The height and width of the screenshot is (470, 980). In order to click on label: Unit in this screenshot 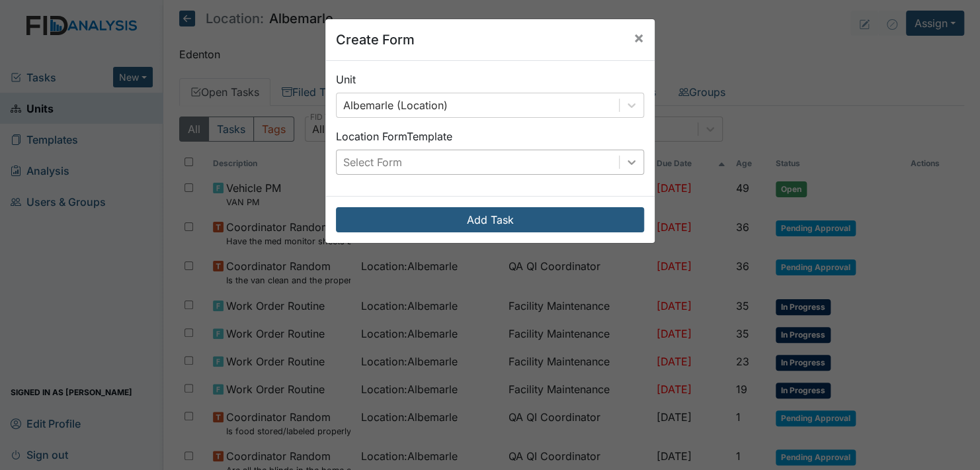, I will do `click(346, 79)`.